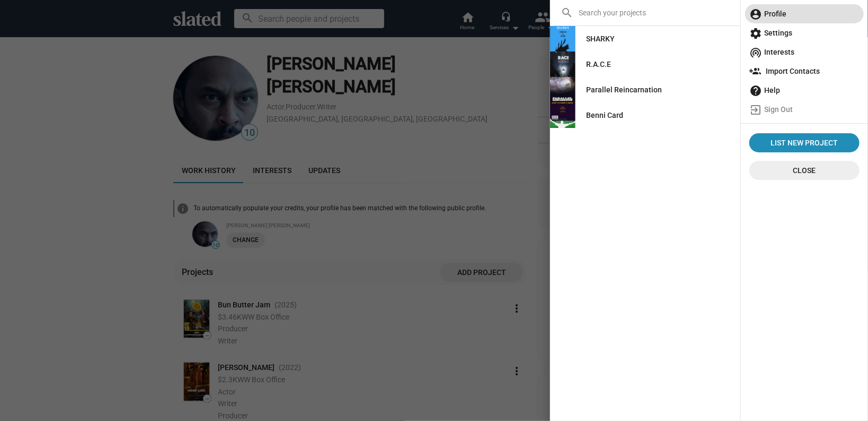 The width and height of the screenshot is (868, 421). What do you see at coordinates (624, 90) in the screenshot?
I see `div: Parallel Reincarnation` at bounding box center [624, 90].